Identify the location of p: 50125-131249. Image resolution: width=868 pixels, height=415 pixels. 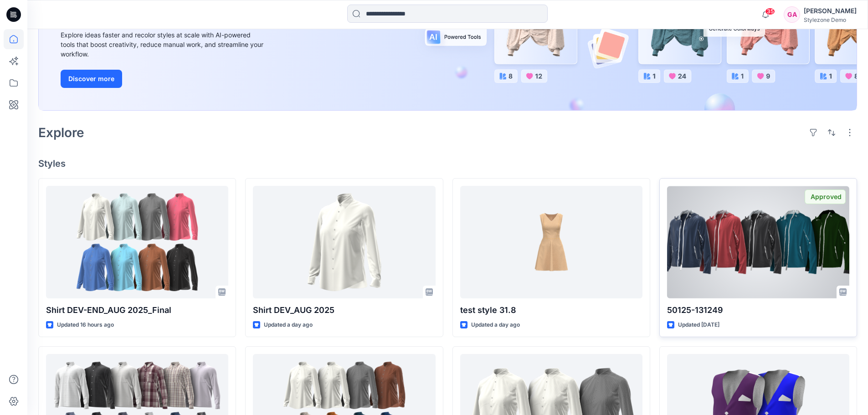
(758, 310).